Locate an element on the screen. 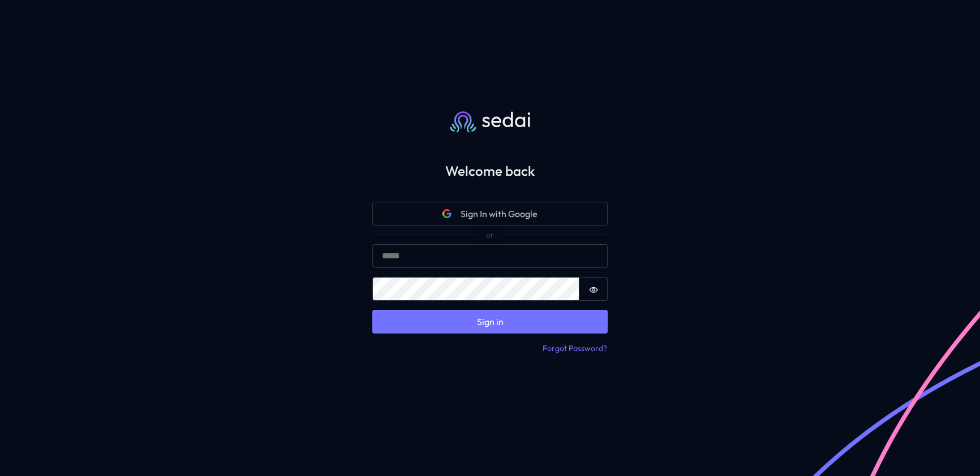 The image size is (980, 476). svg: Google icon is located at coordinates (447, 214).